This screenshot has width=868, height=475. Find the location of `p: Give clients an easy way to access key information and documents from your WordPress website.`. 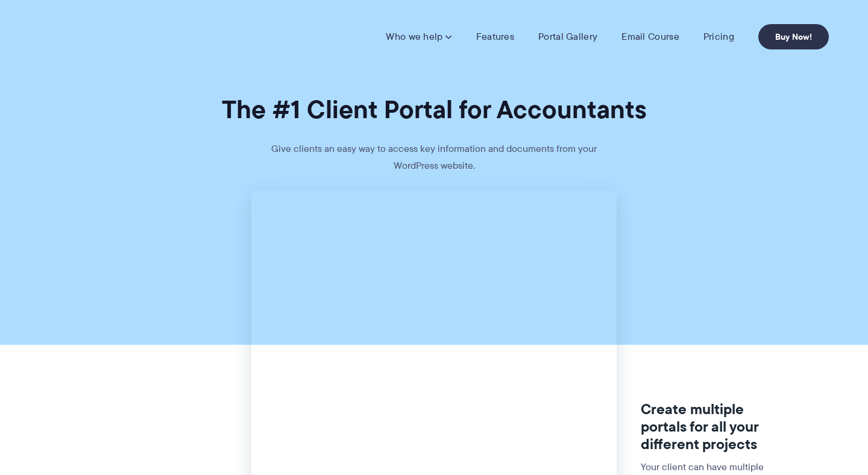

p: Give clients an easy way to access key information and documents from your WordPress website. is located at coordinates (434, 166).